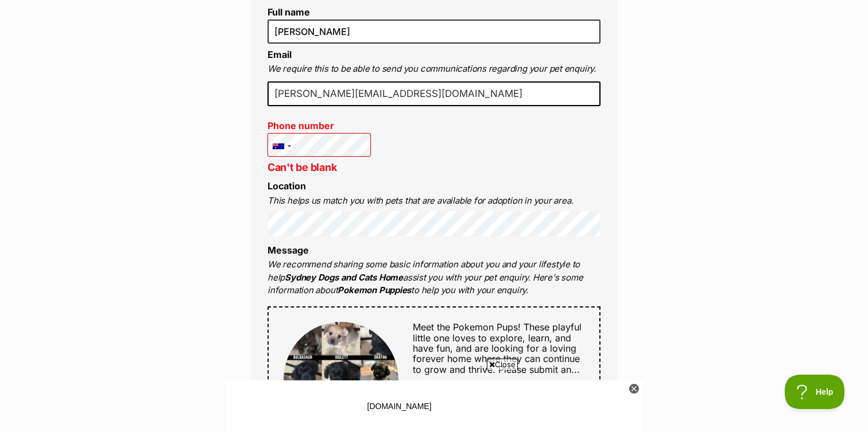 This screenshot has height=432, width=868. What do you see at coordinates (319, 126) in the screenshot?
I see `label: Phone number` at bounding box center [319, 126].